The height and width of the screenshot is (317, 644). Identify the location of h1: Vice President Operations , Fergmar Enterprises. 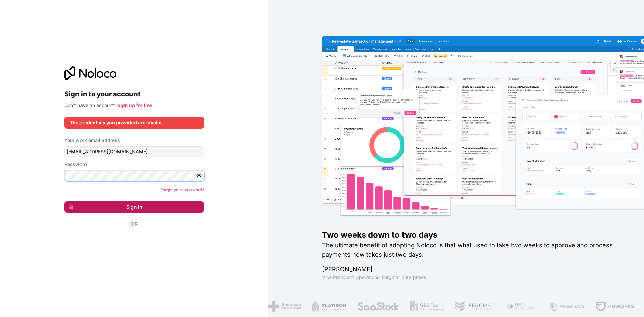
(472, 277).